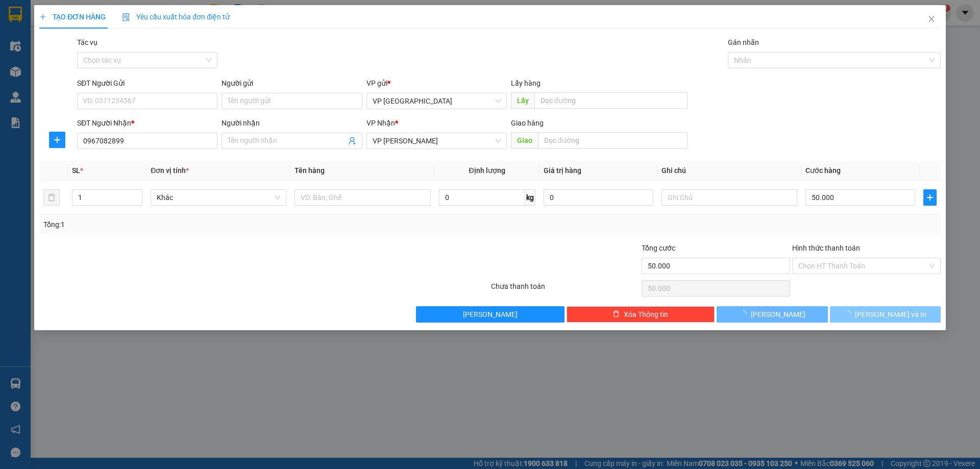 The height and width of the screenshot is (469, 980). I want to click on span: Giao, so click(524, 140).